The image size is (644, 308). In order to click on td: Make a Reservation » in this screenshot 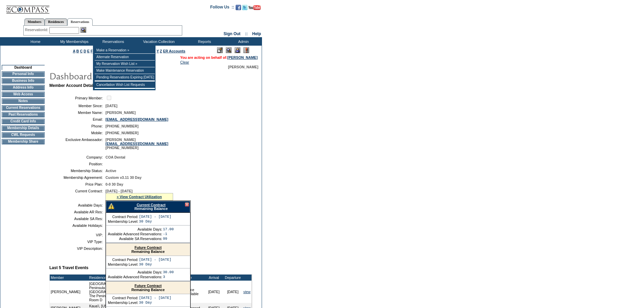, I will do `click(125, 50)`.